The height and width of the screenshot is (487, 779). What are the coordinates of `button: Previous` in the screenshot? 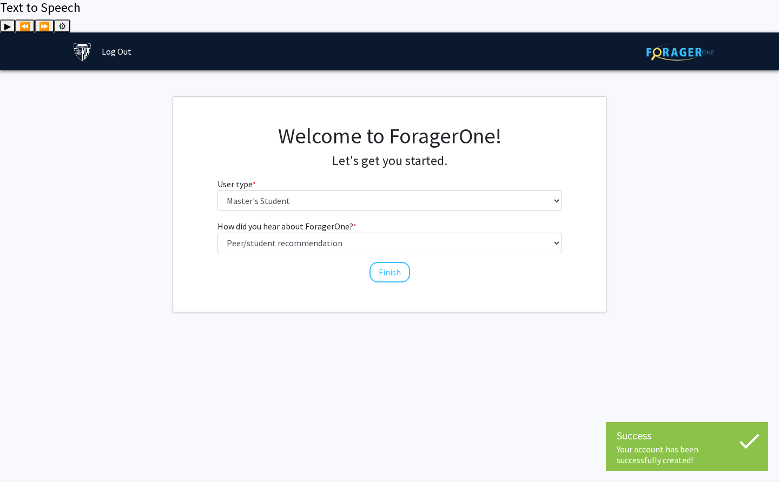 It's located at (25, 26).